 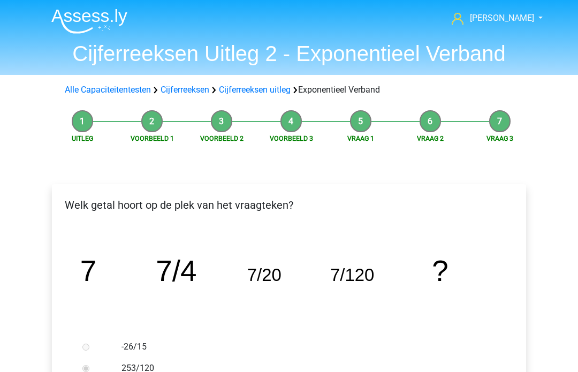 I want to click on h1: Cijferreeksen Uitleg 2 - Exponentieel Verband, so click(x=289, y=53).